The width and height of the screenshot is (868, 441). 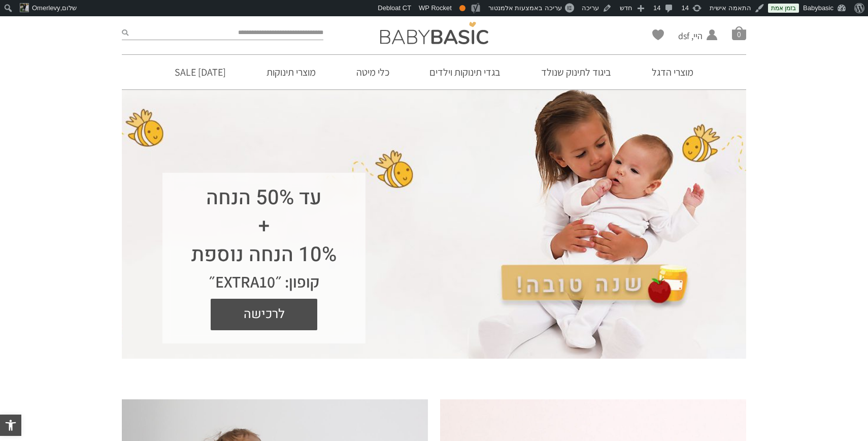 What do you see at coordinates (46, 7) in the screenshot?
I see `span: Omerlevy` at bounding box center [46, 7].